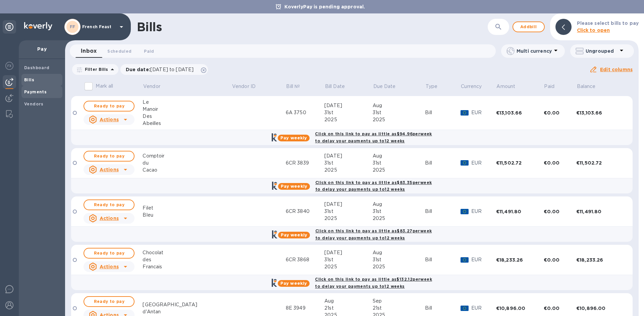 The height and width of the screenshot is (316, 644). What do you see at coordinates (298, 86) in the screenshot?
I see `span: Bill №` at bounding box center [298, 86].